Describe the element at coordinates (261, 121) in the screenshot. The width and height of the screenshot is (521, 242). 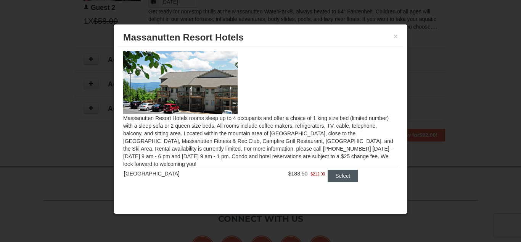
I see `div: Massanutten Resort Hotels rooms sleep up to 4 occupants and offer a choice of 1 king size bed (li...` at that location.